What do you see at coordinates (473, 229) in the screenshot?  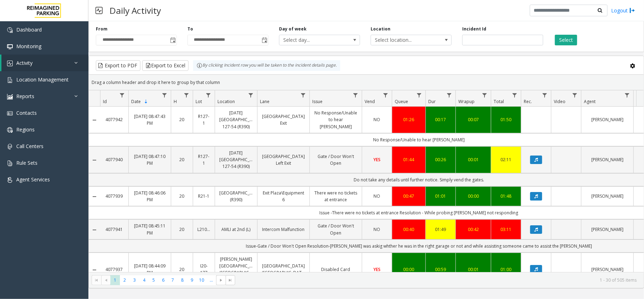 I see `a: 00:42` at bounding box center [473, 229].